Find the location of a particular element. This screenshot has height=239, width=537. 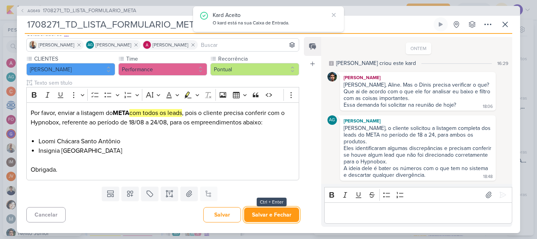

input: Kard Sem Título is located at coordinates (228, 24).